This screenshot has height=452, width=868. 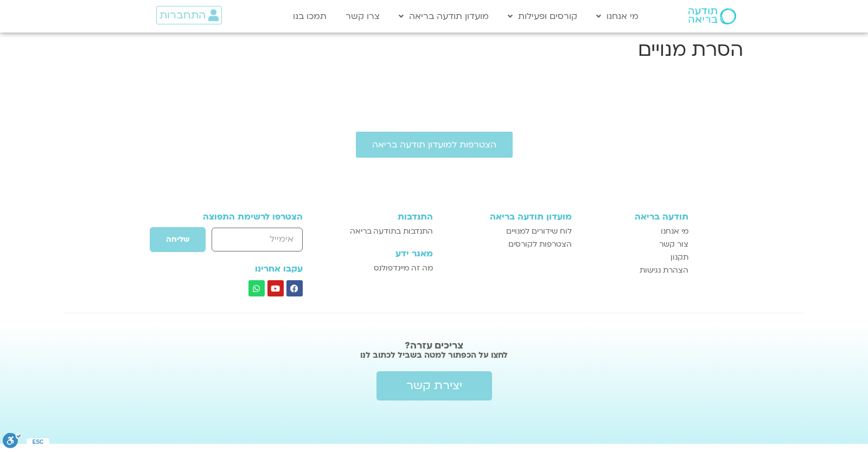 I want to click on a: התנדבות בתודעה בריאה, so click(x=382, y=232).